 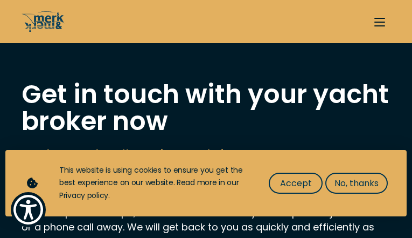 I want to click on div: This website is using cookies to ensure you get the best experience on our website. Read more in ..., so click(x=153, y=183).